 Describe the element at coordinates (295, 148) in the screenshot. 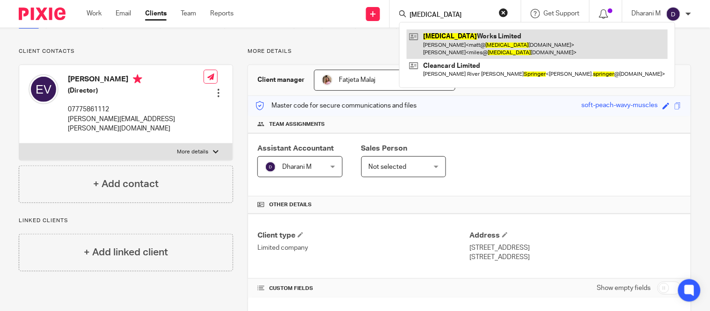

I see `span: Assistant Accountant` at that location.